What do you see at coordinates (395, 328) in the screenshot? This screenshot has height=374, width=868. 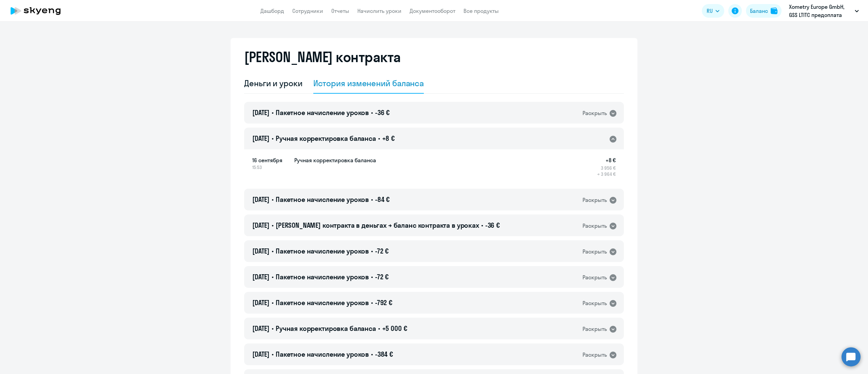 I see `span: +5 000 €` at bounding box center [395, 328].